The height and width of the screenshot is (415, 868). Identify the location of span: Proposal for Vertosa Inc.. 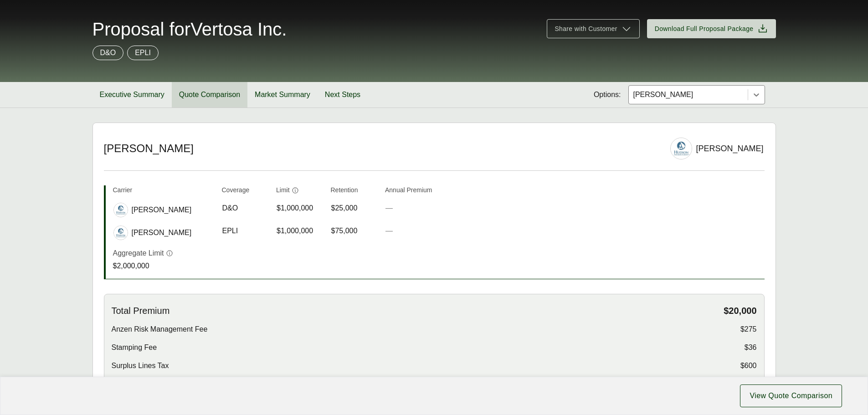
(190, 29).